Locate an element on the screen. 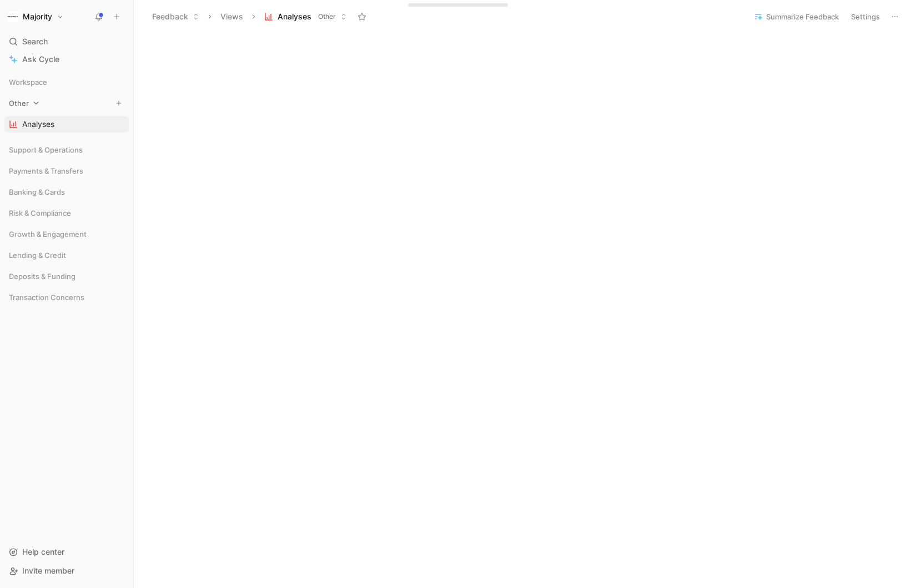  img: Majority is located at coordinates (13, 17).